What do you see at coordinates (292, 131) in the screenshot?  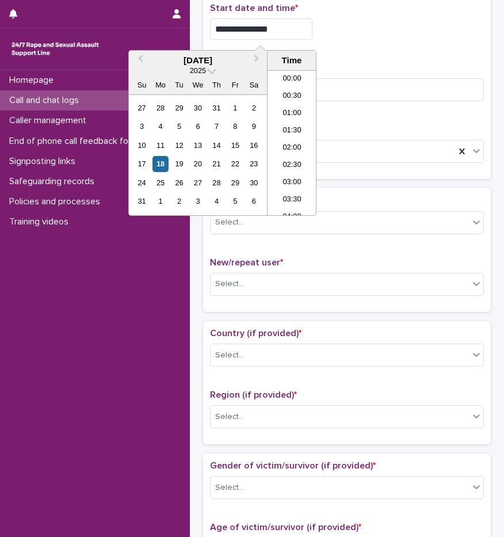 I see `li: 01:30` at bounding box center [292, 131].